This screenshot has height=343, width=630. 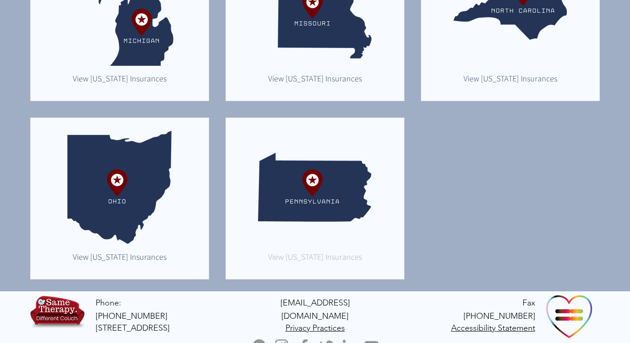 I want to click on a: View Pennsylvania Insurances, so click(x=315, y=257).